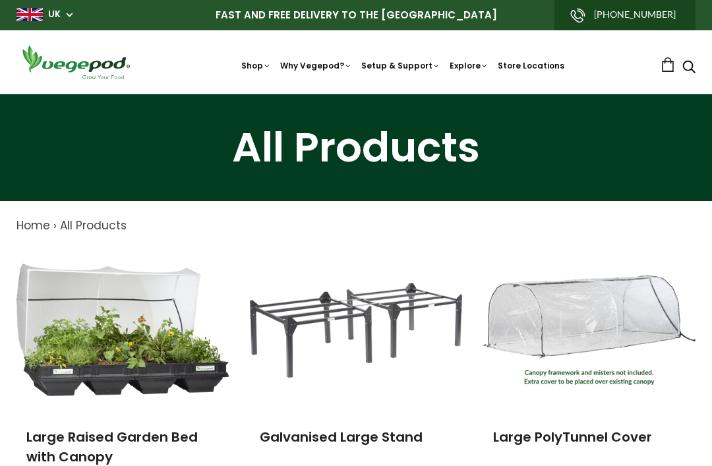 The height and width of the screenshot is (466, 712). Describe the element at coordinates (33, 226) in the screenshot. I see `span: Home` at that location.